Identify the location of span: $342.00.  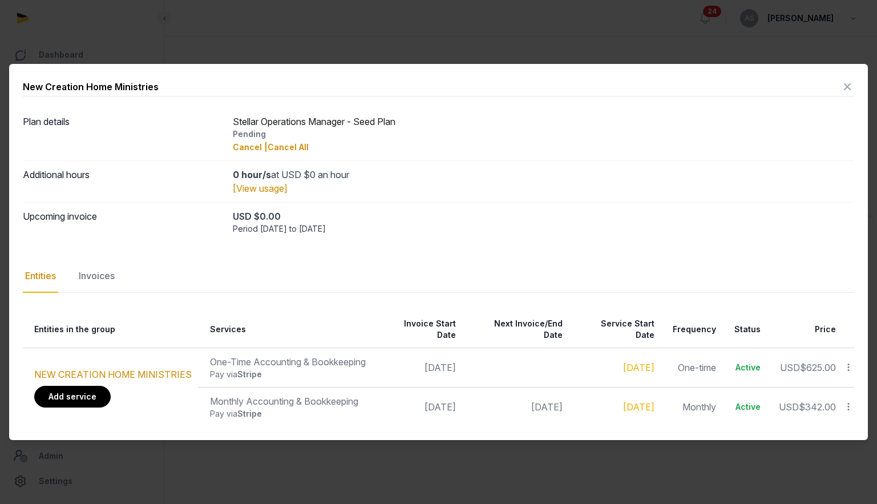
(817, 407).